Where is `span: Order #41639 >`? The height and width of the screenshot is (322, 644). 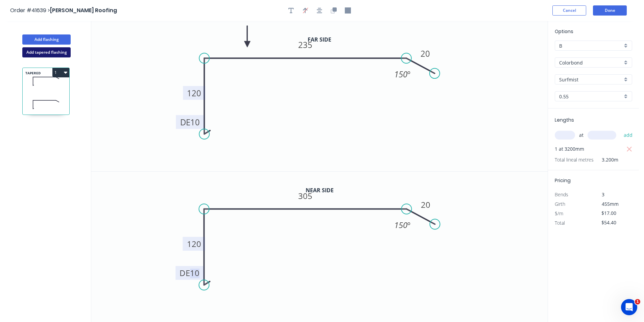 span: Order #41639 > is located at coordinates (30, 10).